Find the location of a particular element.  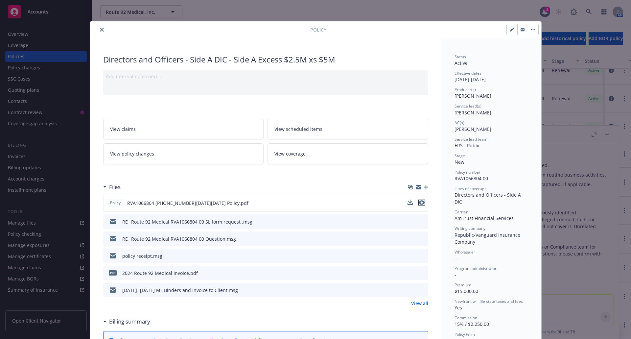

div: 2024 Route 92 Medical Invoice.pdf is located at coordinates (160, 273).